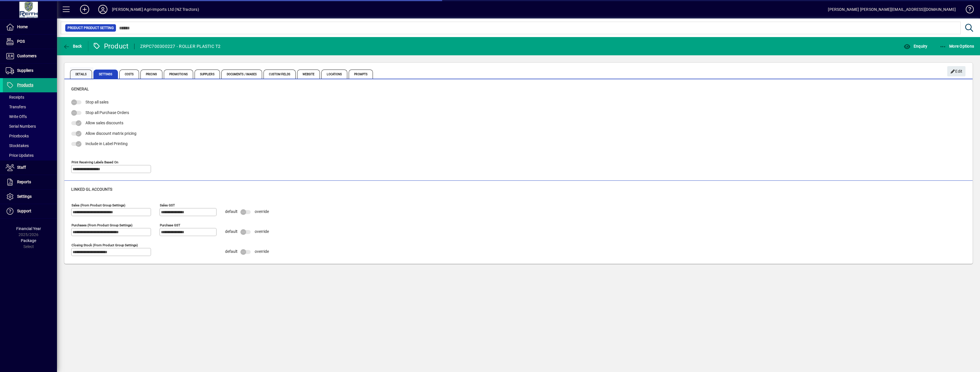 The height and width of the screenshot is (372, 980). What do you see at coordinates (15, 97) in the screenshot?
I see `span: Receipts` at bounding box center [15, 97].